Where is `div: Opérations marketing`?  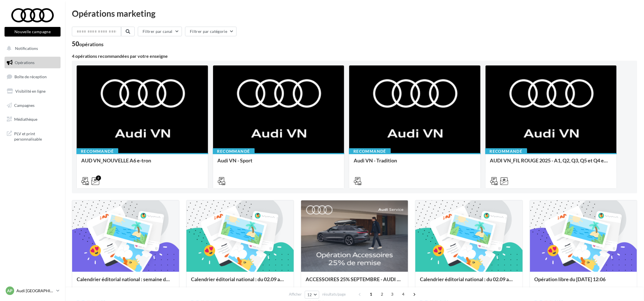
div: Opérations marketing is located at coordinates (355, 13).